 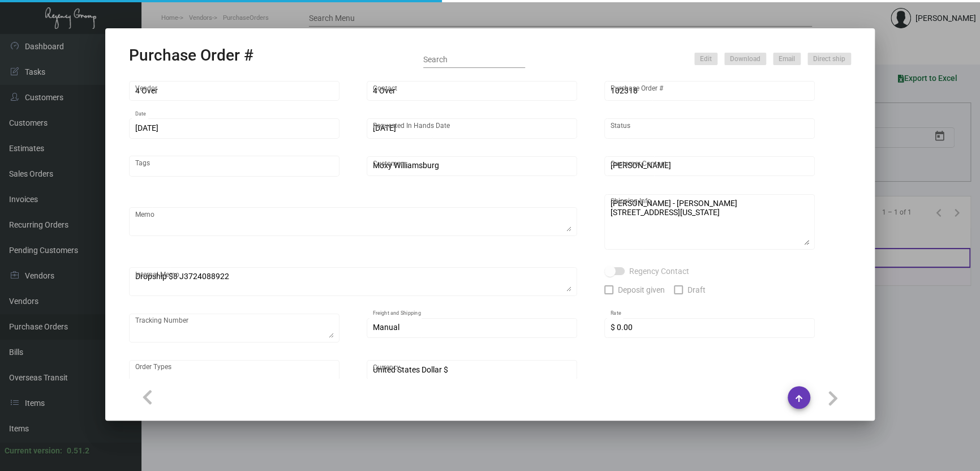 What do you see at coordinates (746, 59) in the screenshot?
I see `button: Download` at bounding box center [746, 59].